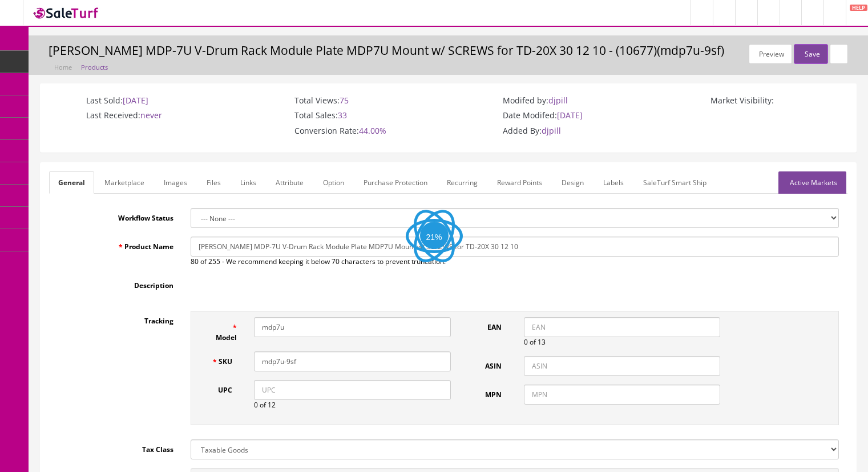  I want to click on button: Preview, so click(771, 54).